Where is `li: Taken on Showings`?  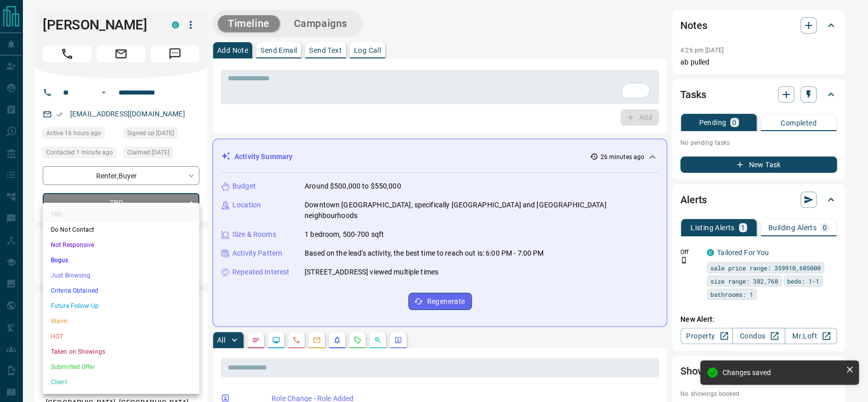 li: Taken on Showings is located at coordinates (121, 351).